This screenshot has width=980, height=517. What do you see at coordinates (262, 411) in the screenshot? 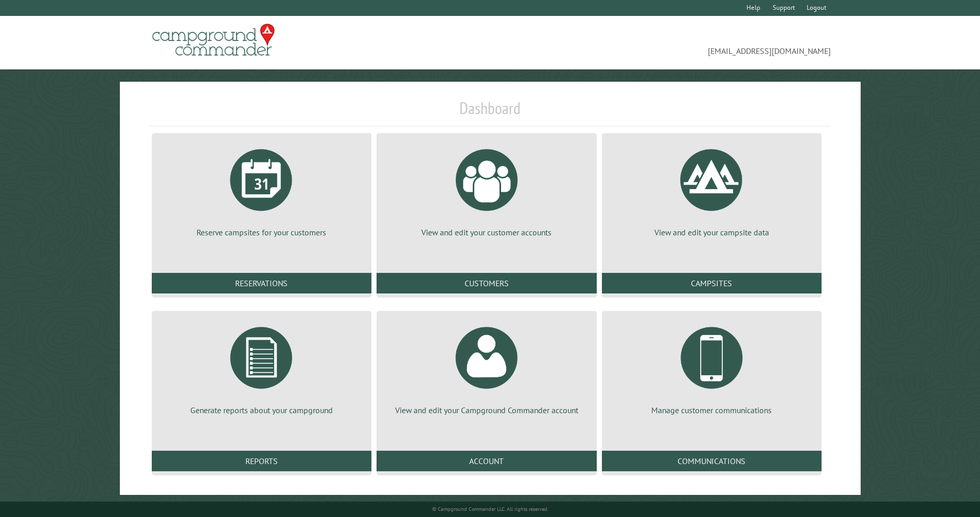
I see `p: Generate reports about your campground` at bounding box center [262, 411].